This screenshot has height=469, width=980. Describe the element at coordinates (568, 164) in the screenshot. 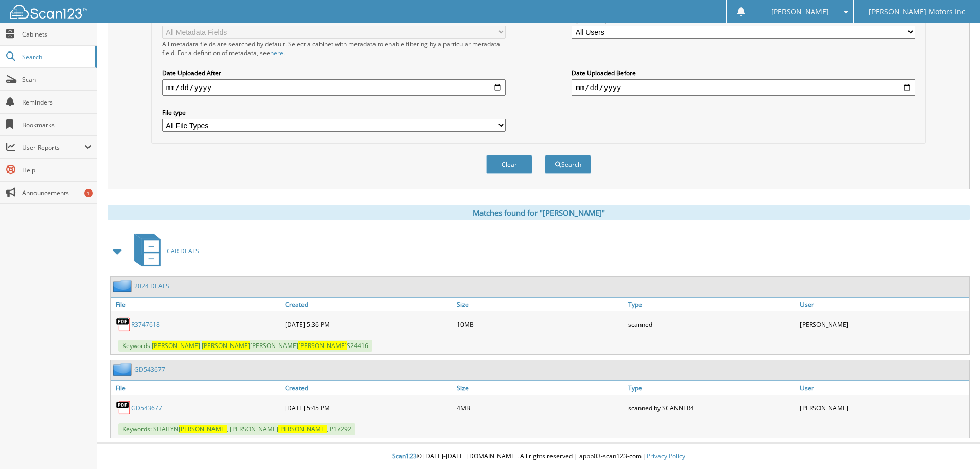

I see `button: Search` at that location.